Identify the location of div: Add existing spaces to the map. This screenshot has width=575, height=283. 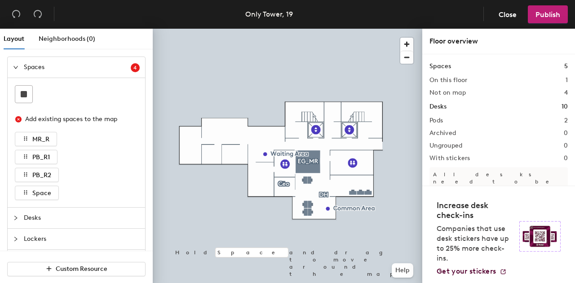
(79, 119).